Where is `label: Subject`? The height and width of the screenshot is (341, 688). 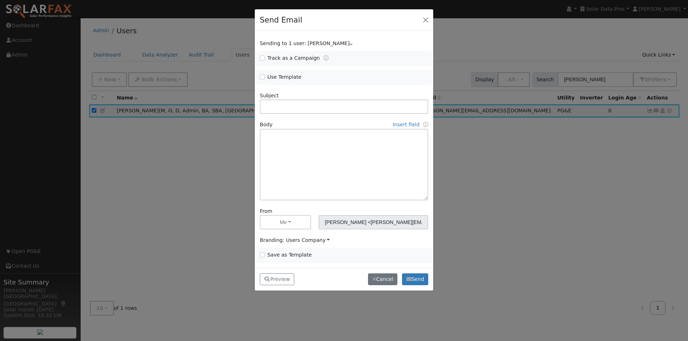 label: Subject is located at coordinates (269, 96).